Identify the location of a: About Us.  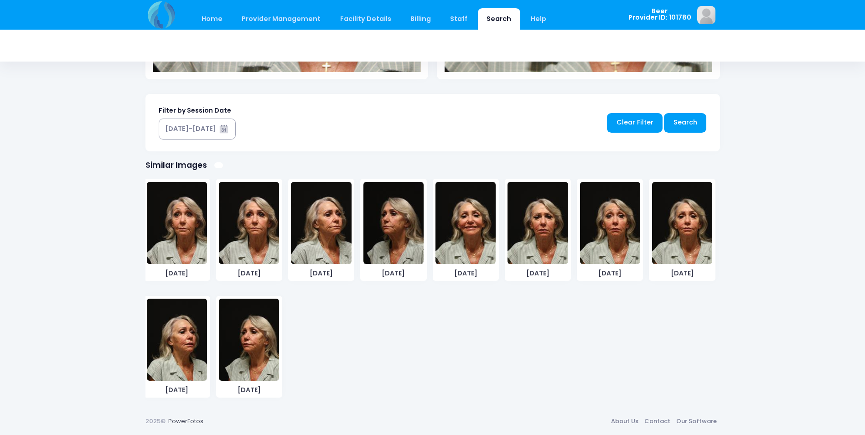
(625, 421).